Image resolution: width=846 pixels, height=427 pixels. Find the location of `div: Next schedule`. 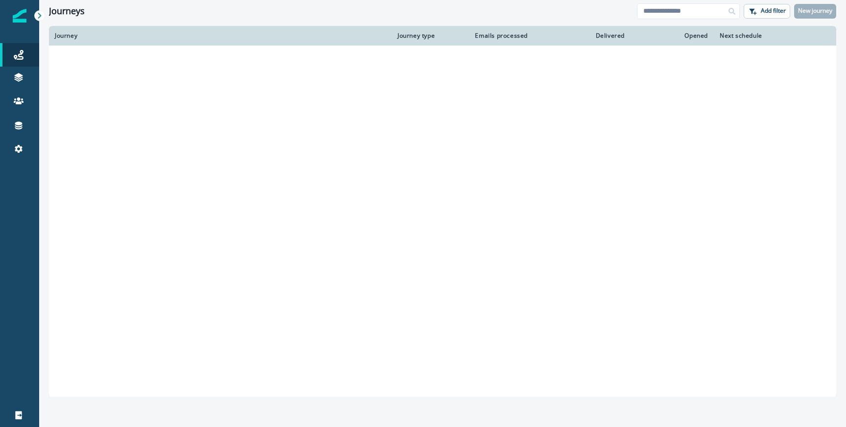

div: Next schedule is located at coordinates (763, 36).